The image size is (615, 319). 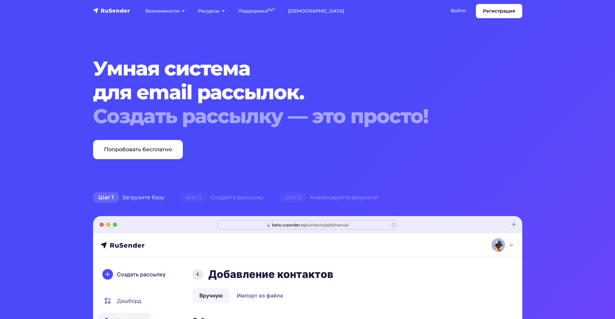 What do you see at coordinates (459, 11) in the screenshot?
I see `a: Войти` at bounding box center [459, 11].